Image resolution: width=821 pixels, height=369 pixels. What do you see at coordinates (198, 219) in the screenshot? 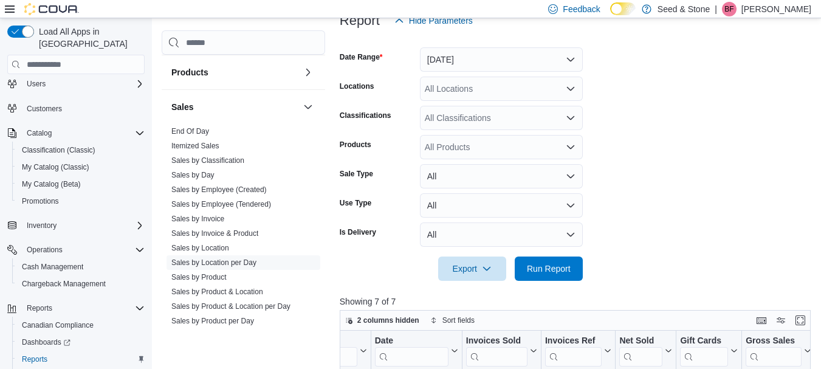
I see `a: Sales by Invoice` at bounding box center [198, 219].